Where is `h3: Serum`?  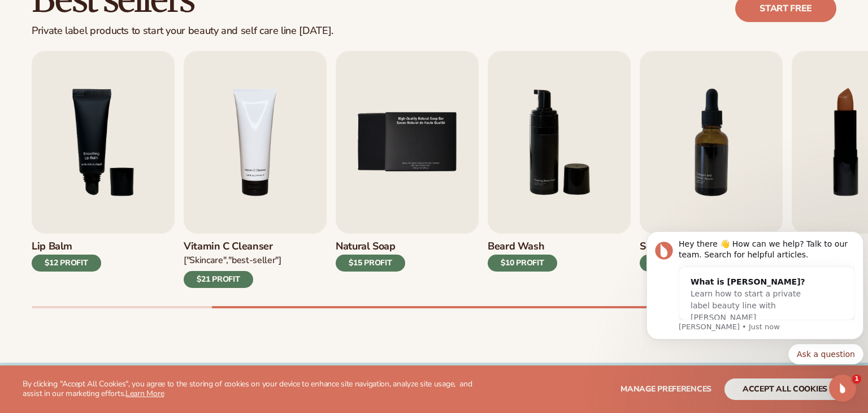 h3: Serum is located at coordinates (674, 247).